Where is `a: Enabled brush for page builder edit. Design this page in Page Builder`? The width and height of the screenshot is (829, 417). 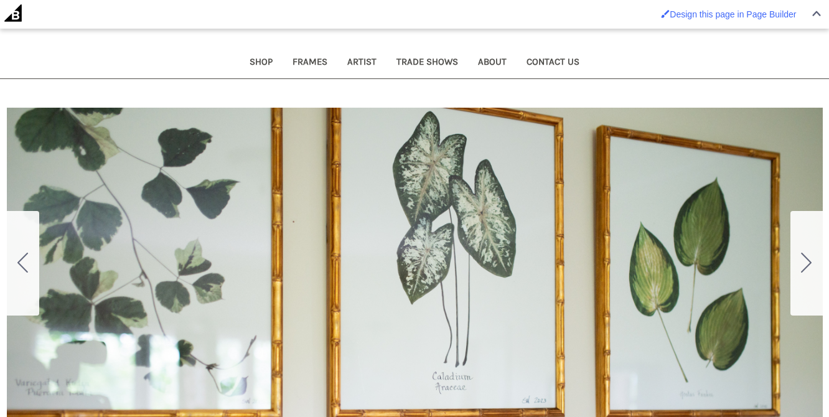 a: Enabled brush for page builder edit. Design this page in Page Builder is located at coordinates (728, 14).